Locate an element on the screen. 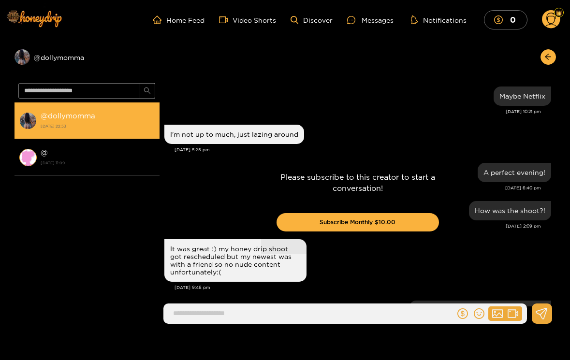 The width and height of the screenshot is (570, 360). strong: @ dollymomma is located at coordinates (68, 116).